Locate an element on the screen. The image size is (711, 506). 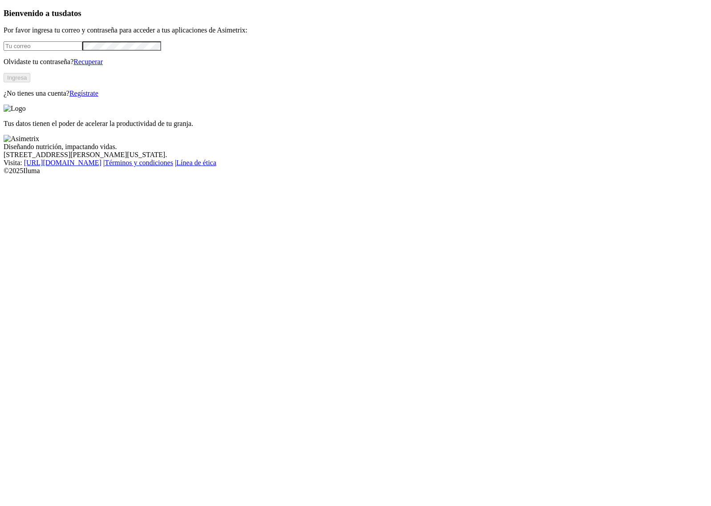
div: Visita : | | is located at coordinates (355, 163).